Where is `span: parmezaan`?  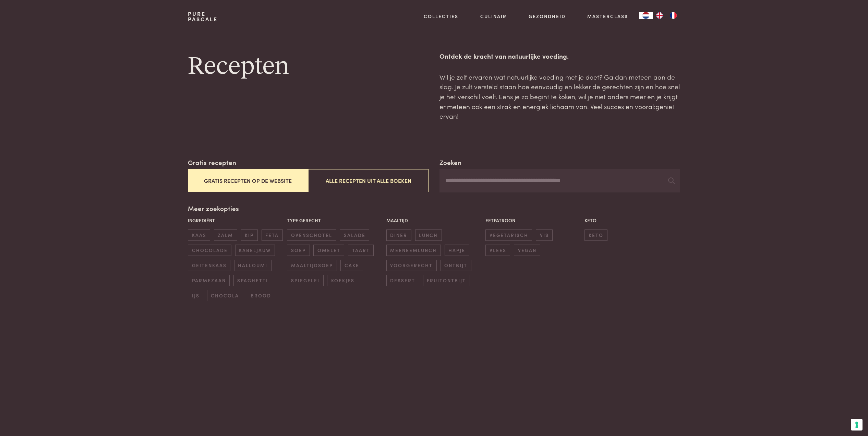 span: parmezaan is located at coordinates (208, 280).